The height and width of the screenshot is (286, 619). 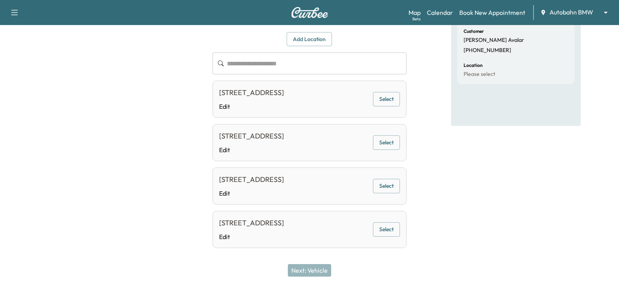 I want to click on div: Beta, so click(x=417, y=19).